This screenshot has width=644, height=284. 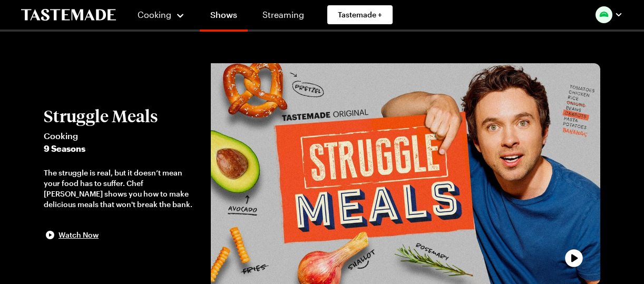 I want to click on span: Tastemade +, so click(x=360, y=15).